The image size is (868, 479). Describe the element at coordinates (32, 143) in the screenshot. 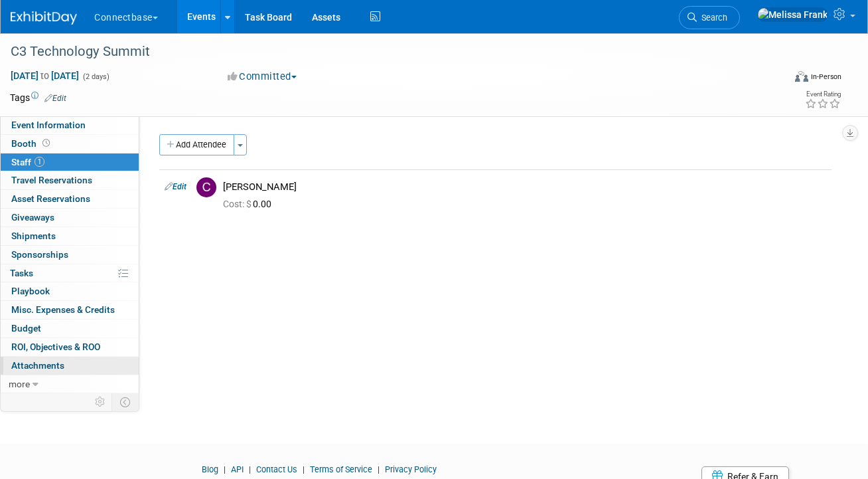

I see `span: Booth` at that location.